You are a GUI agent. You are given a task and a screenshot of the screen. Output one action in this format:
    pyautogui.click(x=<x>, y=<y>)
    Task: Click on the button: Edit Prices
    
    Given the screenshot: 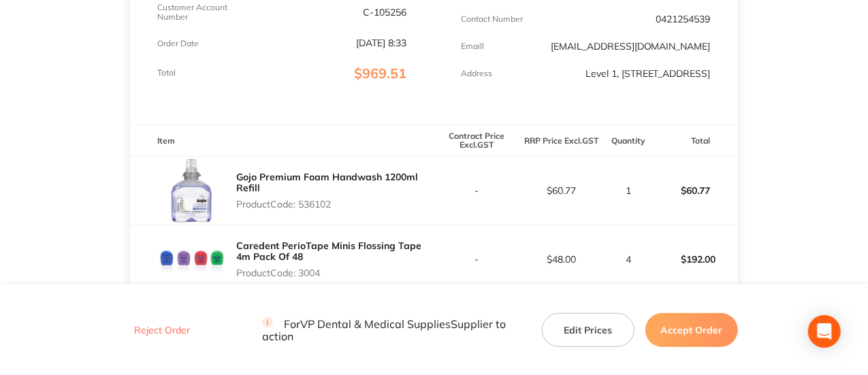 What is the action you would take?
    pyautogui.click(x=589, y=329)
    